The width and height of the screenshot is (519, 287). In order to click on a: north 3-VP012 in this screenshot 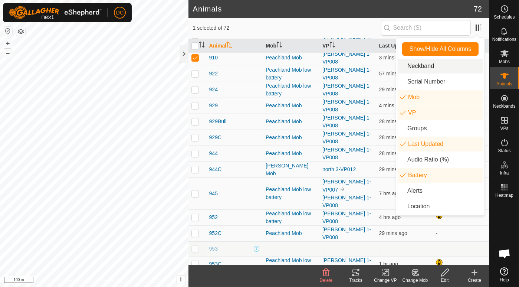, I will do `click(339, 169)`.